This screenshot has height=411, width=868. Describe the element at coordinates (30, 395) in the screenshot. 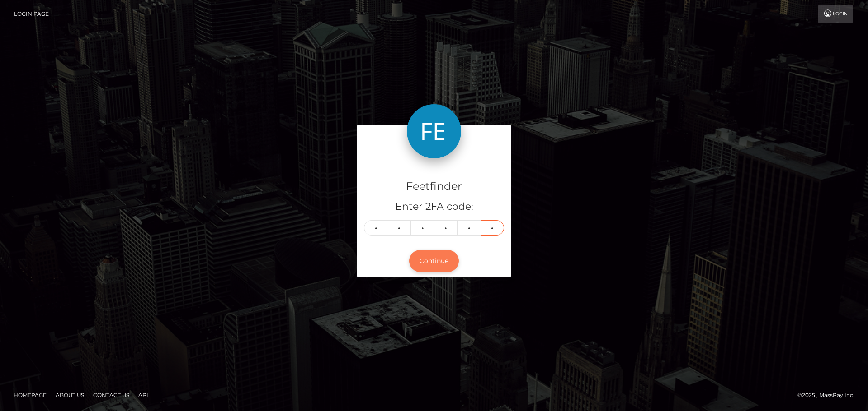

I see `a: Homepage` at that location.